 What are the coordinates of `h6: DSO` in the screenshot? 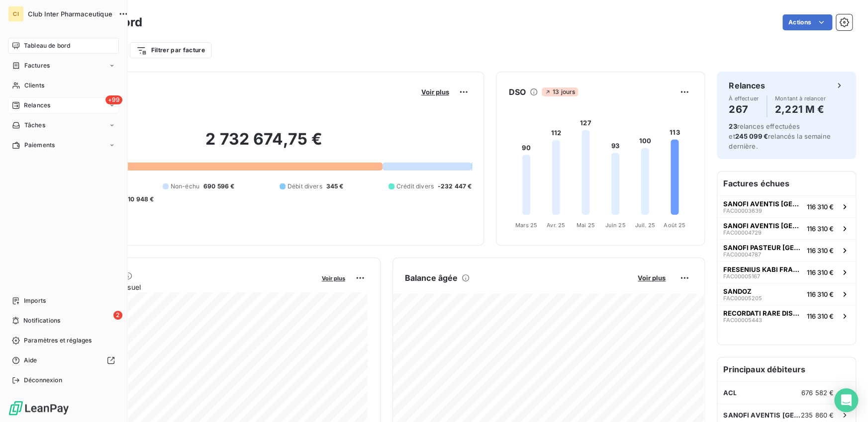 It's located at (517, 92).